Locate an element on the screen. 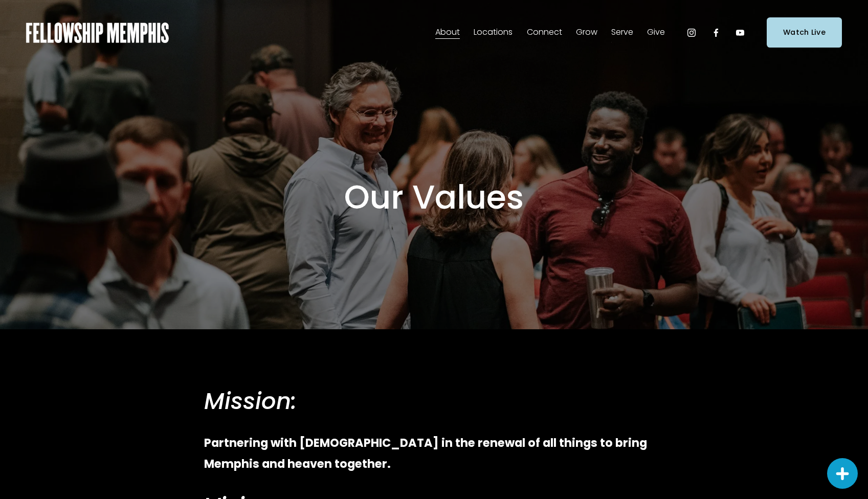 This screenshot has width=868, height=499. a: YouTube is located at coordinates (740, 33).